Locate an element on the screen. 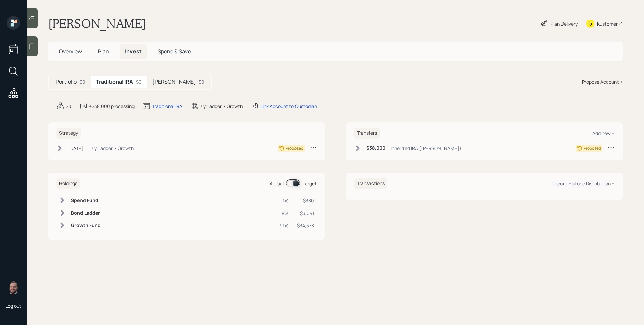 The width and height of the screenshot is (644, 325). div: Record Historic Distribution + is located at coordinates (583, 183).